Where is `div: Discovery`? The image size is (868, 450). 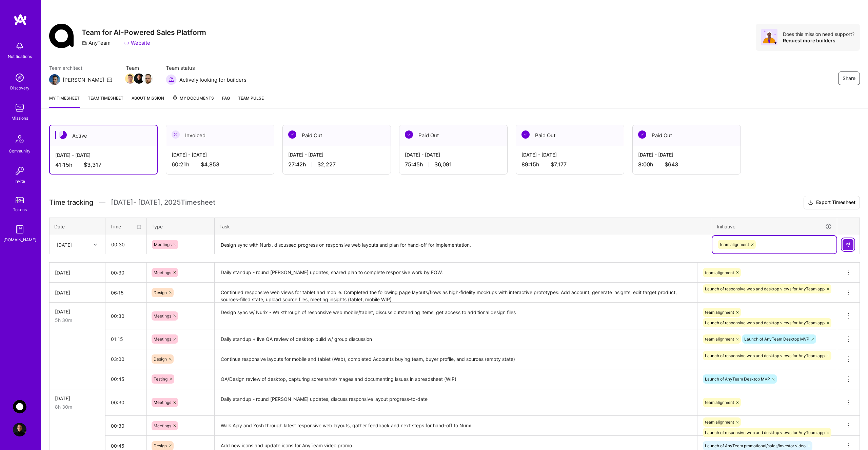
div: Discovery is located at coordinates (20, 88).